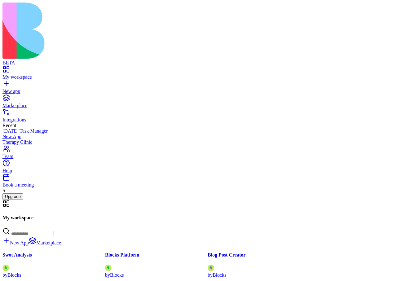  I want to click on h4: My workspace, so click(198, 218).